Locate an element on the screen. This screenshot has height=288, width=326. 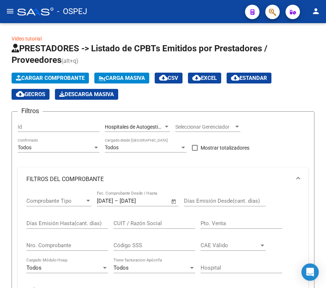
span: (alt+q) is located at coordinates (70, 61).